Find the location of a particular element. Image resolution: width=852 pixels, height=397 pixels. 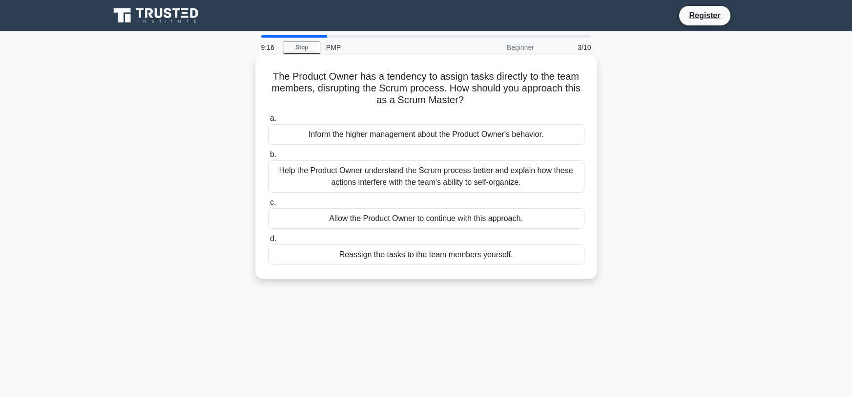

div: Beginner is located at coordinates (497, 47).